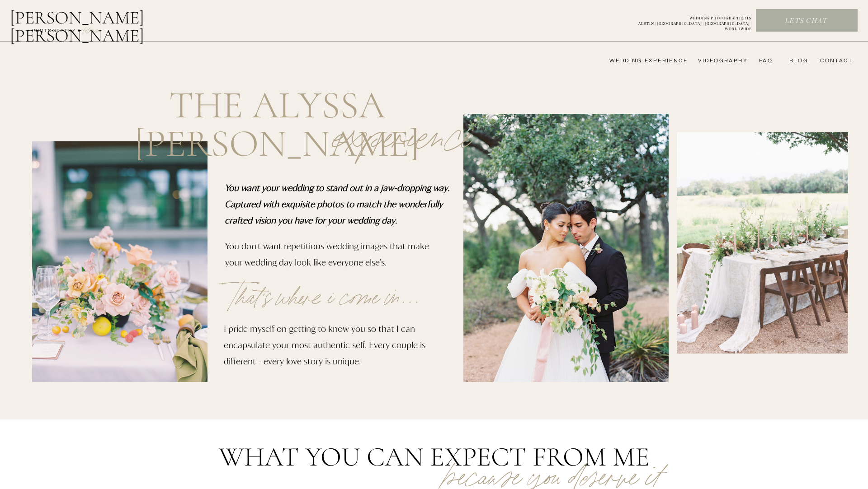  I want to click on a: CONTACT, so click(834, 61).